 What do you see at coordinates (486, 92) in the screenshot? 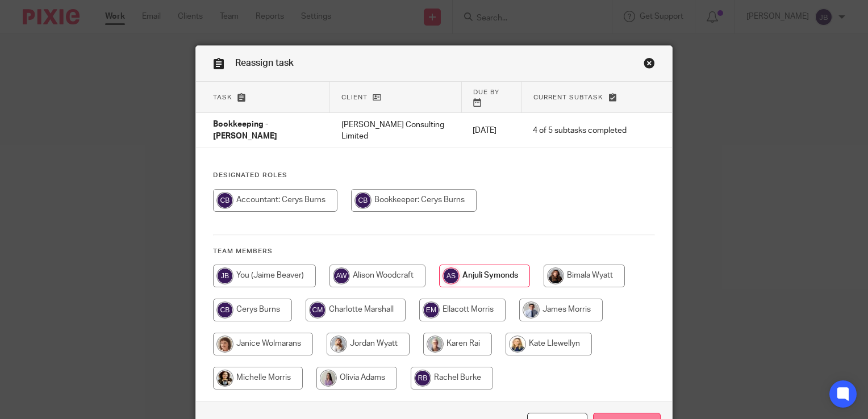
I see `span: Due by` at bounding box center [486, 92].